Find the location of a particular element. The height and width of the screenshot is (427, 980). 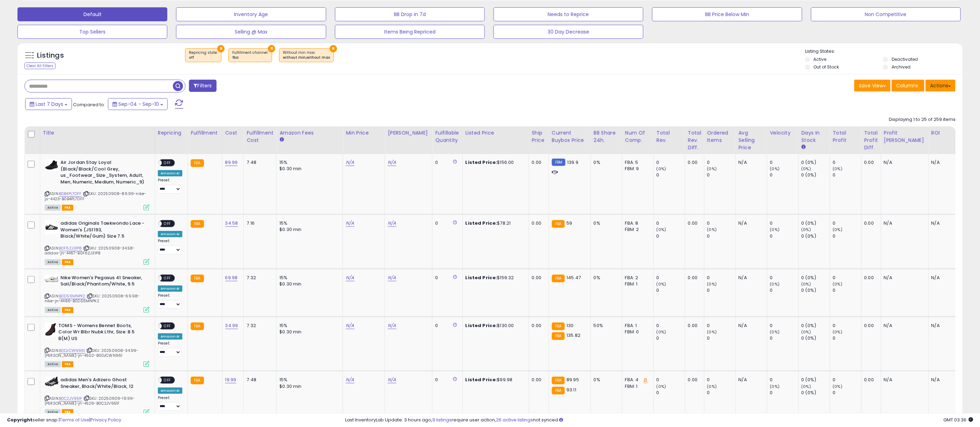

div: Repricing is located at coordinates (171, 132).